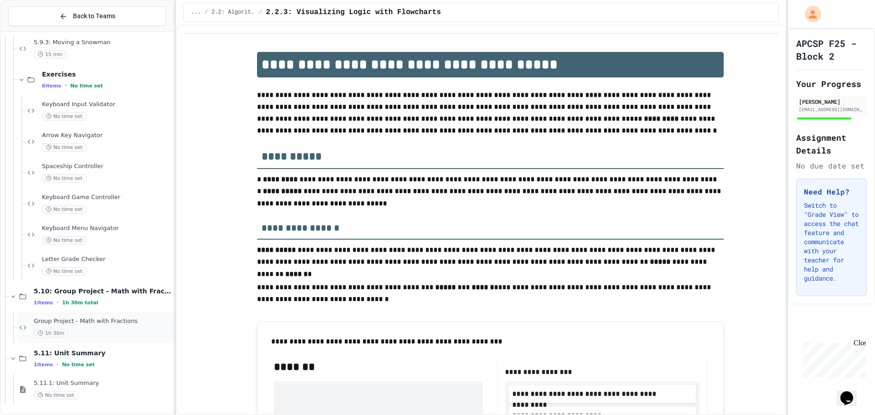 The width and height of the screenshot is (875, 415). What do you see at coordinates (107, 259) in the screenshot?
I see `span: Letter Grade Checker` at bounding box center [107, 259].